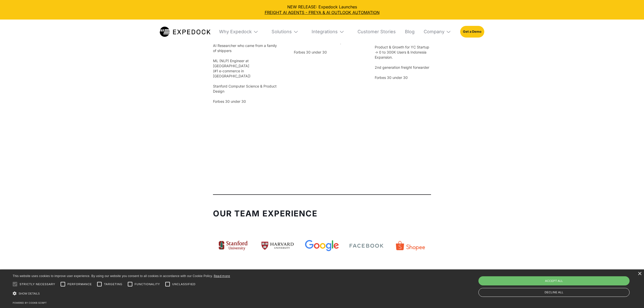 The width and height of the screenshot is (644, 308). Describe the element at coordinates (554, 292) in the screenshot. I see `div: Decline all` at that location.